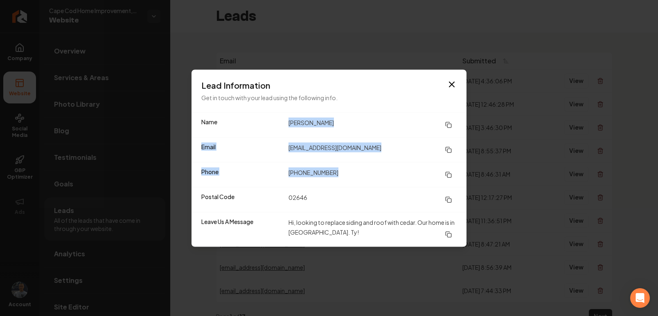  What do you see at coordinates (241, 175) in the screenshot?
I see `dt: Phone` at bounding box center [241, 175].